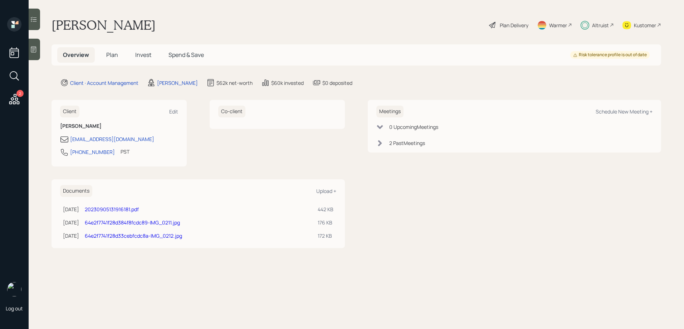  Describe the element at coordinates (326, 191) in the screenshot. I see `div: Upload +` at that location.